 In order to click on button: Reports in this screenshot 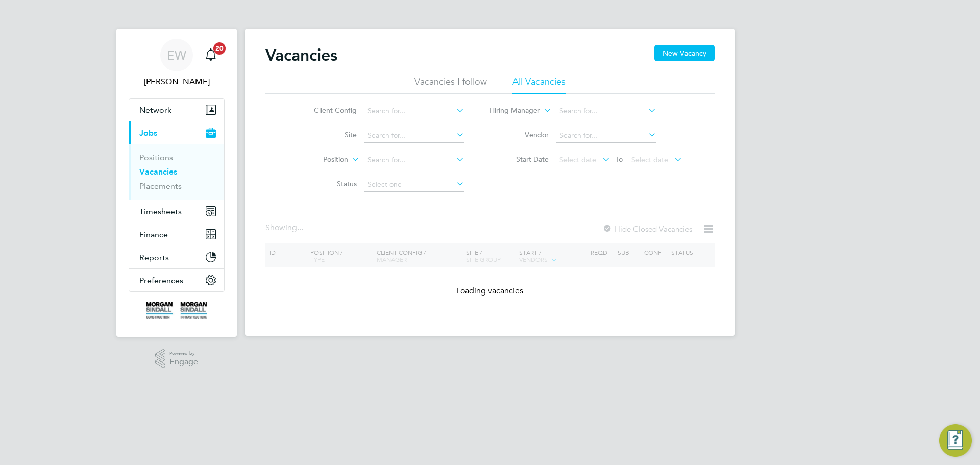, I will do `click(177, 257)`.